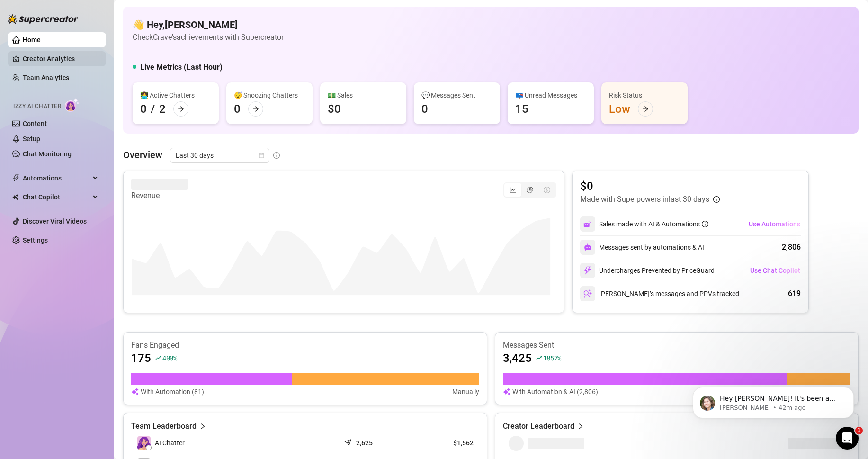 This screenshot has width=868, height=459. Describe the element at coordinates (37, 106) in the screenshot. I see `span: Izzy AI Chatter` at that location.